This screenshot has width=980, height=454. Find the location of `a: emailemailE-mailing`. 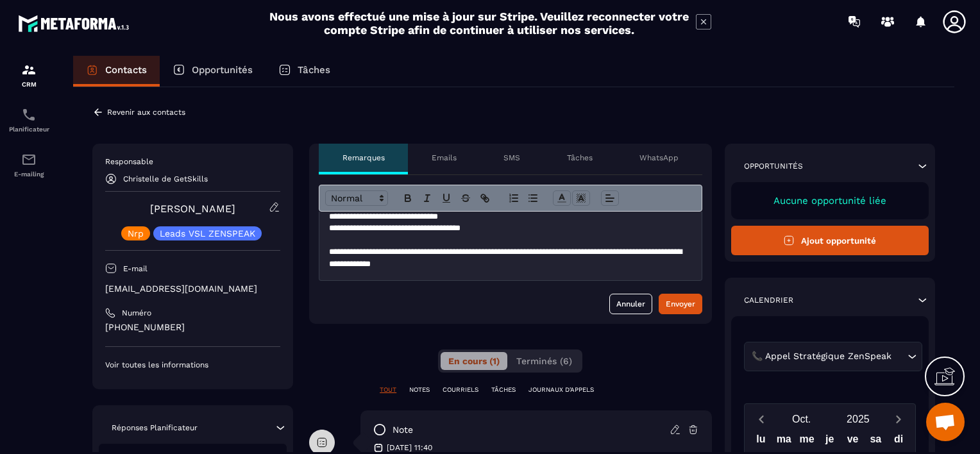

a: emailemailE-mailing is located at coordinates (29, 165).